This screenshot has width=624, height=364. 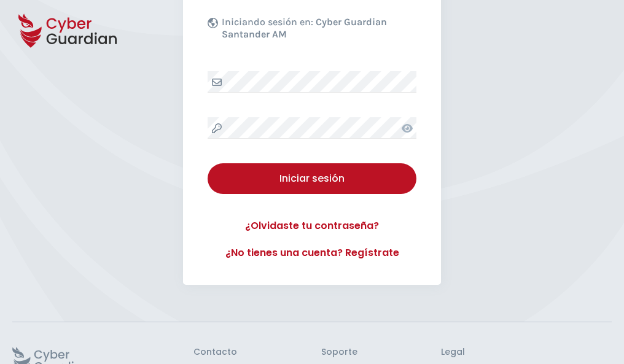 I want to click on h3: Soporte, so click(x=339, y=352).